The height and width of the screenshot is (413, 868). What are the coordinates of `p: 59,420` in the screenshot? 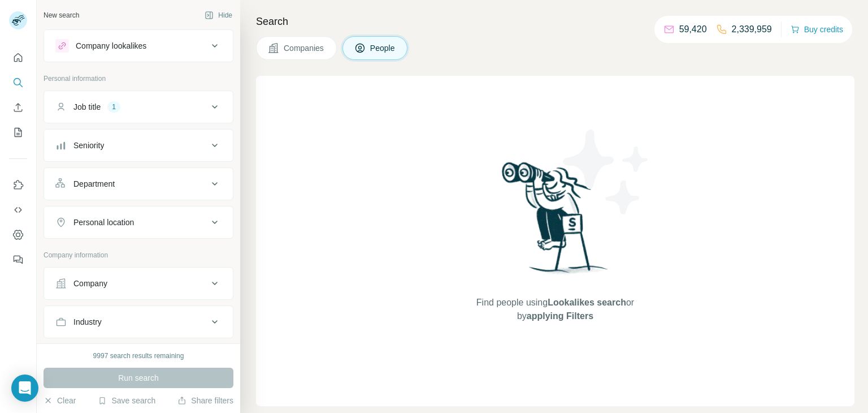 It's located at (693, 30).